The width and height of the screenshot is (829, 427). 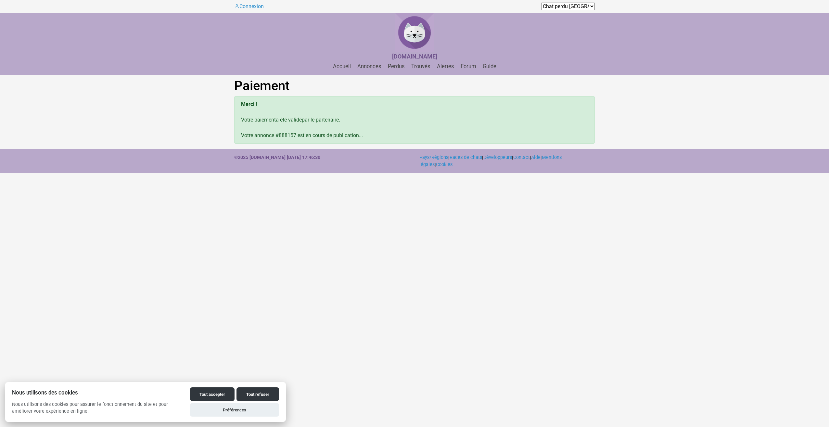 I want to click on a: Développeurs, so click(x=498, y=157).